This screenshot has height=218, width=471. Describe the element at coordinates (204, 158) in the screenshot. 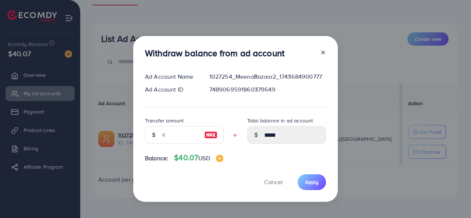

I see `span: USD` at that location.